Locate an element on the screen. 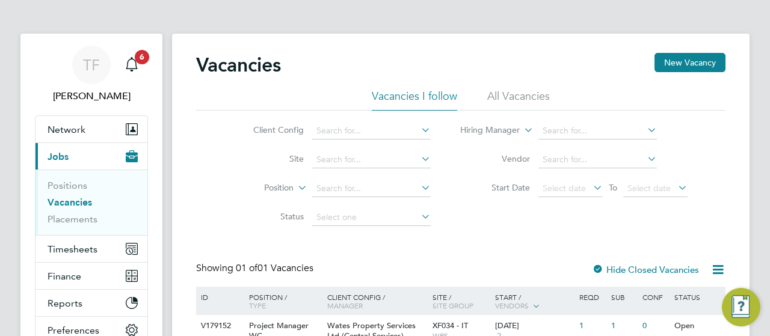 The image size is (770, 336). a: Vacancies is located at coordinates (70, 202).